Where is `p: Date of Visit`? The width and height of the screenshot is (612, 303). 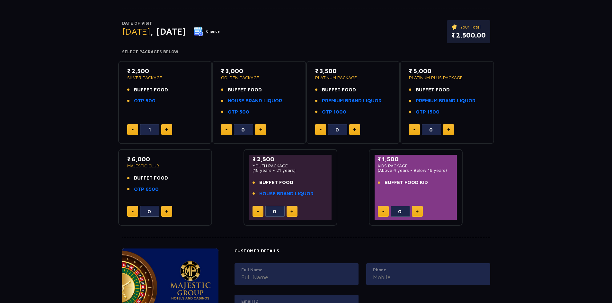 p: Date of Visit is located at coordinates (171, 23).